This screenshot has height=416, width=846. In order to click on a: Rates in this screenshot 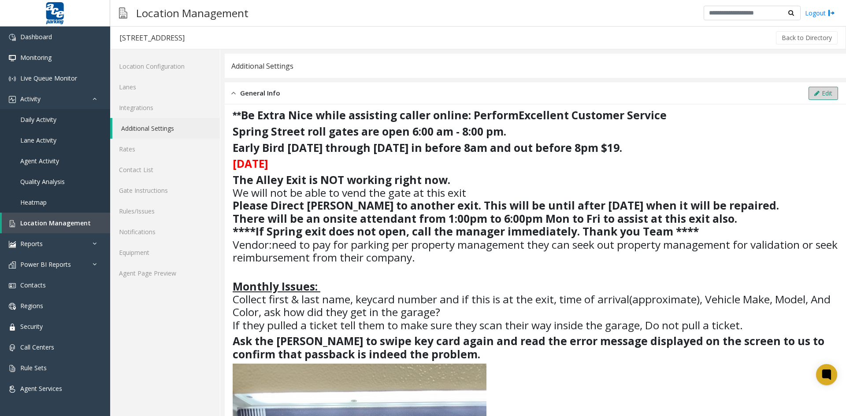, I will do `click(165, 149)`.